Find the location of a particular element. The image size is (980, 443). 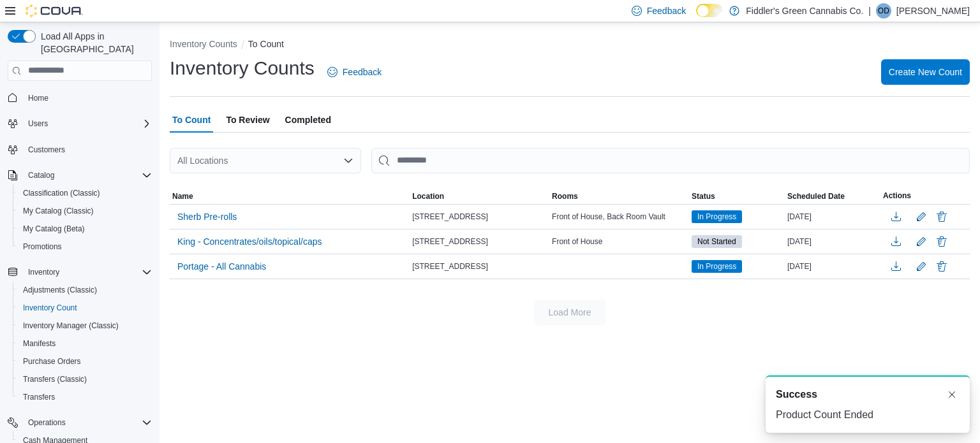

button: Manifests is located at coordinates (85, 344).